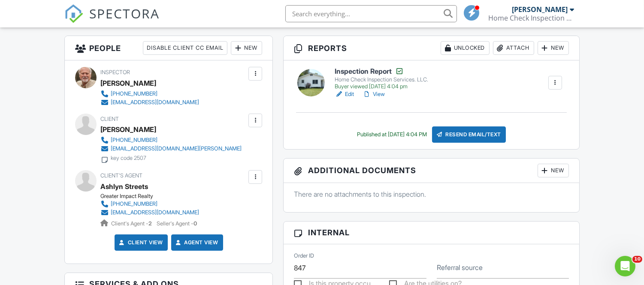 The height and width of the screenshot is (285, 644). What do you see at coordinates (381, 71) in the screenshot?
I see `h6: Inspection Report` at bounding box center [381, 71].